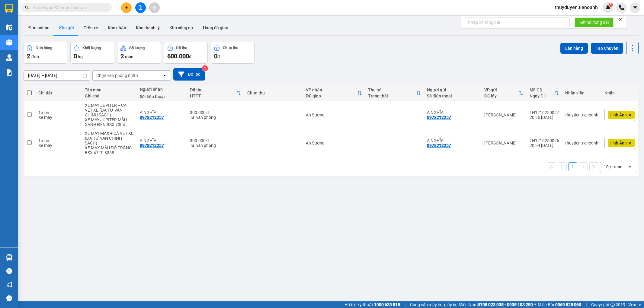  I want to click on button: 1, so click(573, 167).